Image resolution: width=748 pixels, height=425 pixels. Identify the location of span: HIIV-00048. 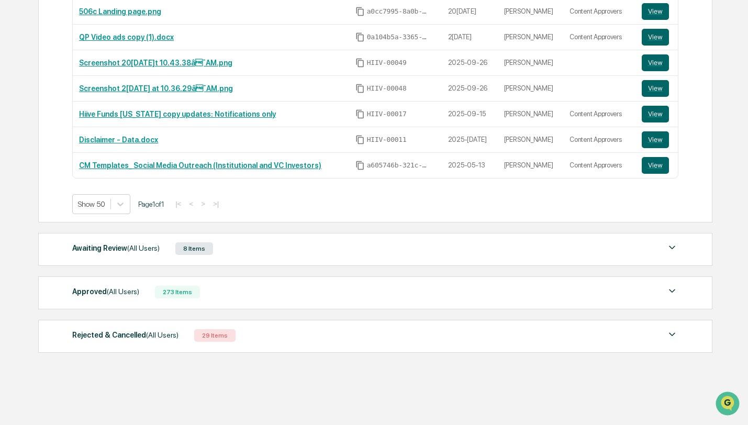
(387, 88).